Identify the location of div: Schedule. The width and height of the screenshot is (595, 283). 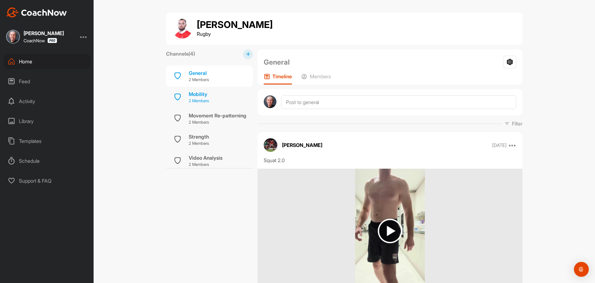
(47, 161).